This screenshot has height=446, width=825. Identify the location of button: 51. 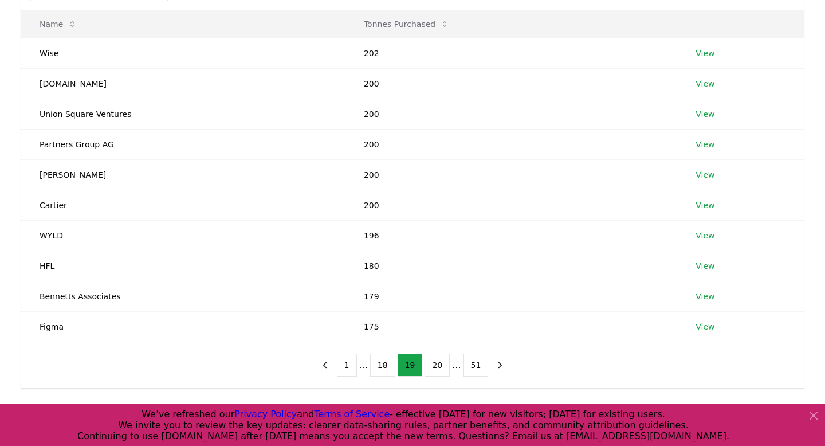
(476, 365).